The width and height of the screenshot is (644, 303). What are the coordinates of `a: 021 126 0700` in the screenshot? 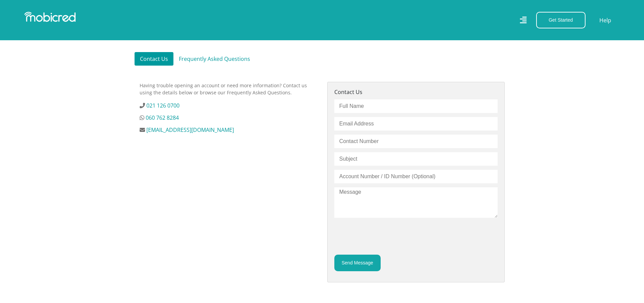 It's located at (163, 105).